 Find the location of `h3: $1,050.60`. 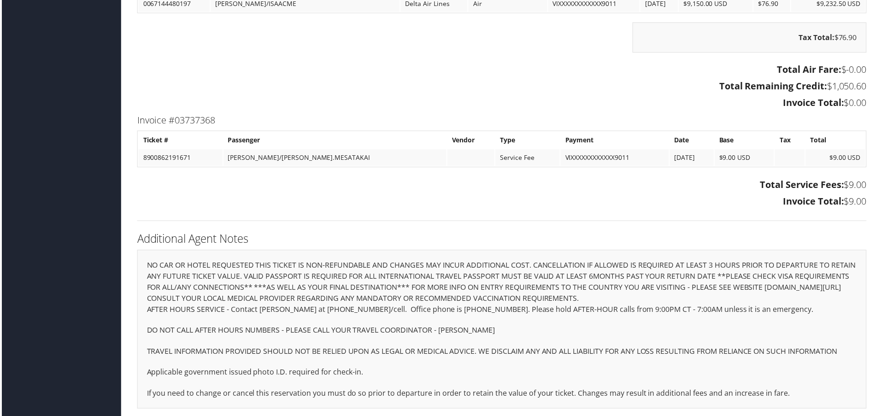

h3: $1,050.60 is located at coordinates (502, 87).